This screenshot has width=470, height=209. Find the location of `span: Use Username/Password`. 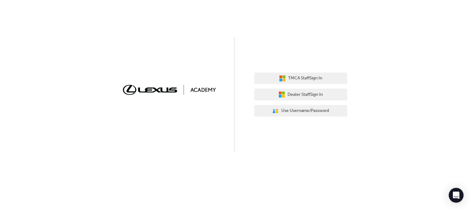

span: Use Username/Password is located at coordinates (305, 111).